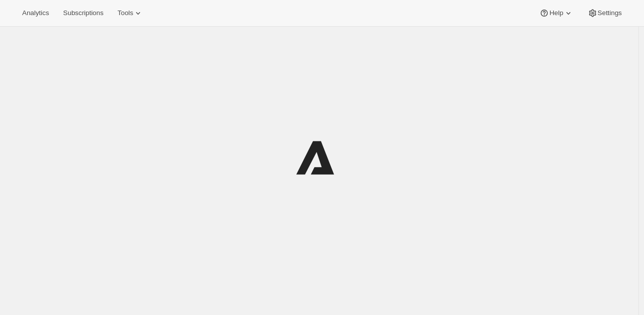  Describe the element at coordinates (125, 13) in the screenshot. I see `span: Tools` at that location.